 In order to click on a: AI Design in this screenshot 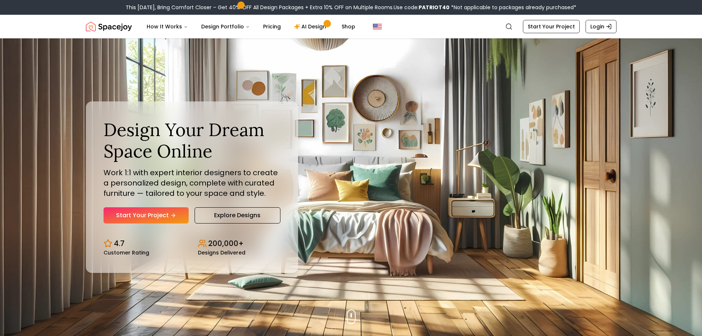, I will do `click(311, 27)`.